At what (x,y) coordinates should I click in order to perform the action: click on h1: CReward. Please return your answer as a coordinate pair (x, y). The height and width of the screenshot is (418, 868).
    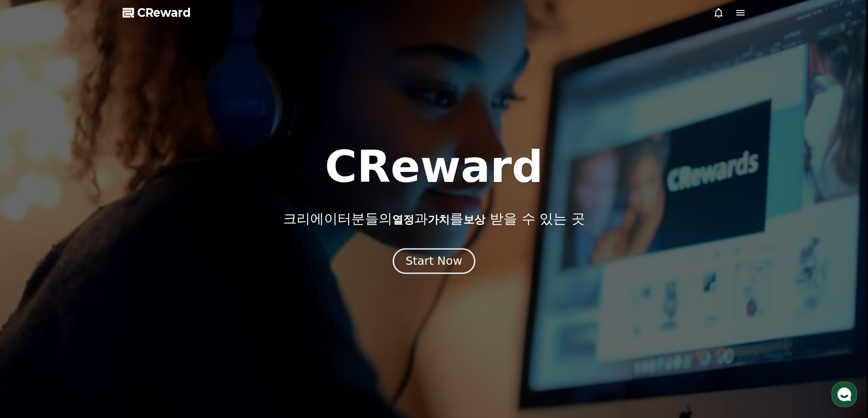
    Looking at the image, I should click on (433, 167).